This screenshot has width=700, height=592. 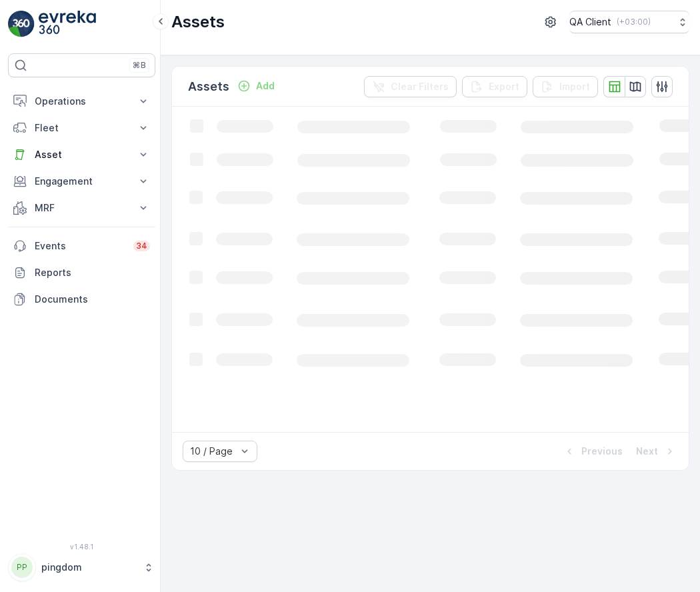 What do you see at coordinates (266, 86) in the screenshot?
I see `p: Add` at bounding box center [266, 86].